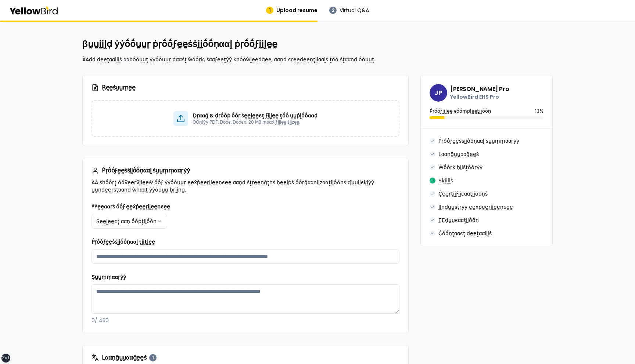  Describe the element at coordinates (459, 220) in the screenshot. I see `p: ḚḚḍṵṵͼααţḭḭṓṓṇ` at that location.